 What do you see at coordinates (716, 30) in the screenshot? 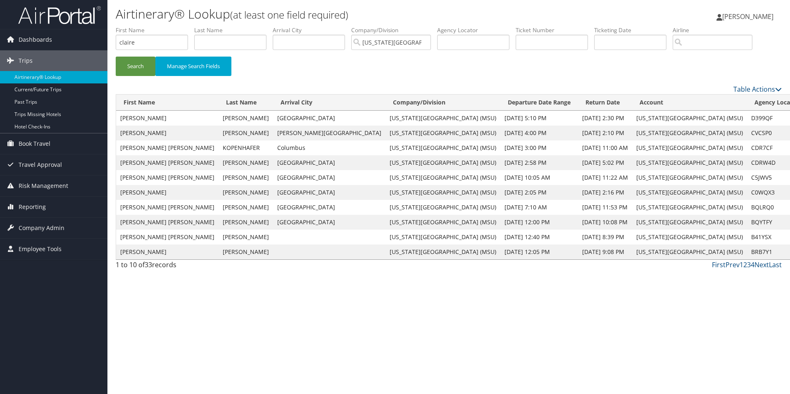
I see `label: Airline` at bounding box center [716, 30].